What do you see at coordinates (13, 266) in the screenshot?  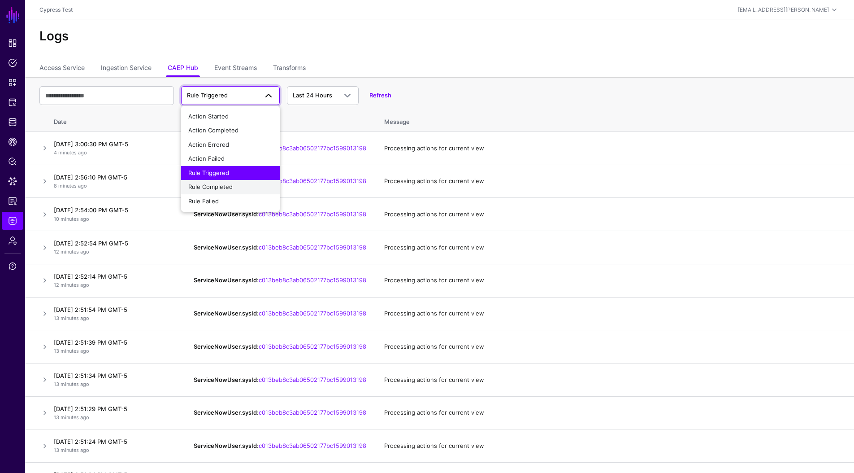 I see `span: Support` at bounding box center [13, 266].